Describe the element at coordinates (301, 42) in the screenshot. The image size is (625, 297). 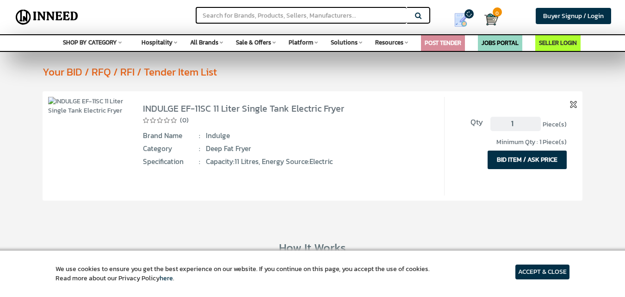
I see `span: Platform` at that location.